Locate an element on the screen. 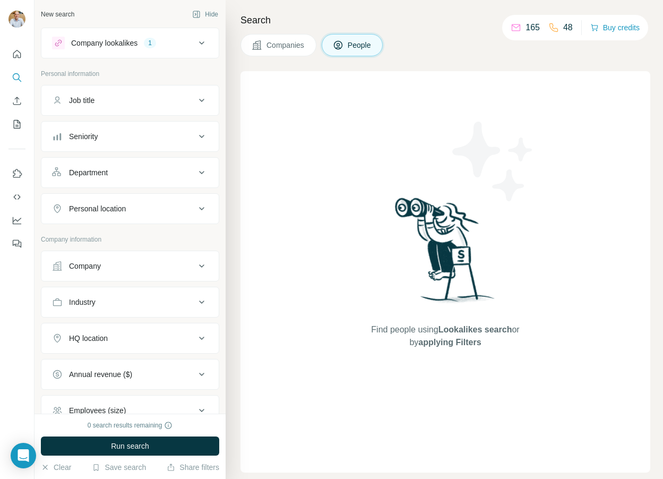 The image size is (663, 479). button: Company lookalikes1 is located at coordinates (130, 43).